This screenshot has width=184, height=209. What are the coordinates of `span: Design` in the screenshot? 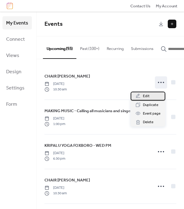 It's located at (14, 72).